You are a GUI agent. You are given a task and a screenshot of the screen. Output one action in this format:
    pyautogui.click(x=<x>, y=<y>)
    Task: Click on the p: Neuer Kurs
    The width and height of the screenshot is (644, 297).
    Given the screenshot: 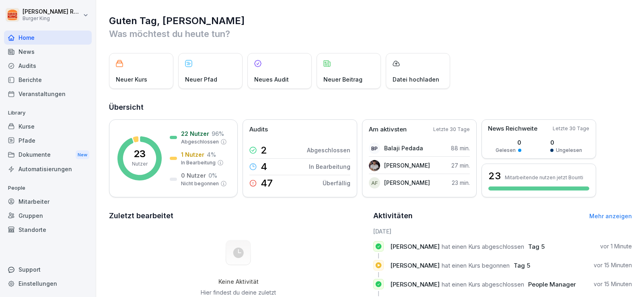 What is the action you would take?
    pyautogui.click(x=132, y=79)
    